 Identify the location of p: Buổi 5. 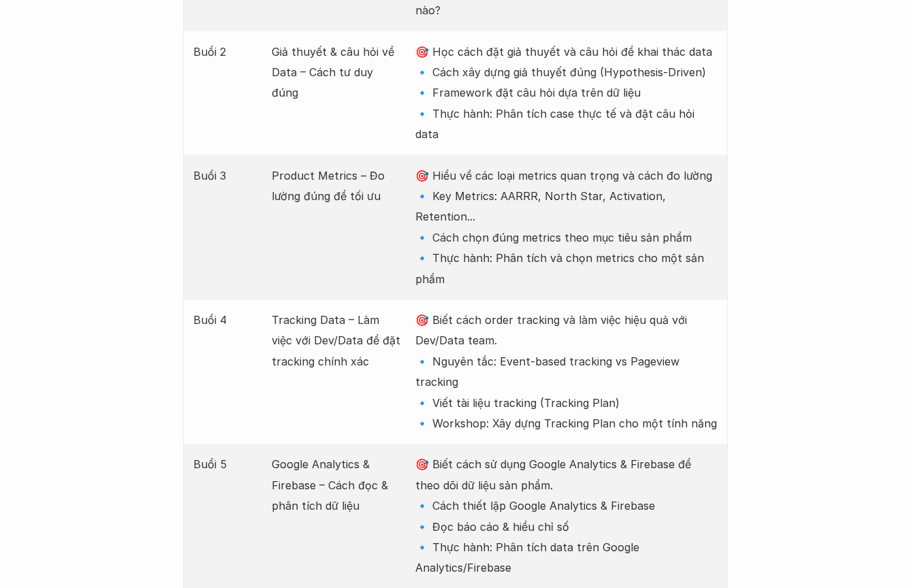
(225, 464).